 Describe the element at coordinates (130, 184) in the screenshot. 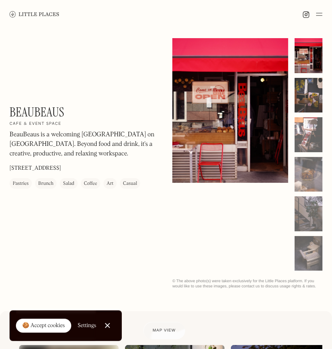

I see `div: Casual` at that location.